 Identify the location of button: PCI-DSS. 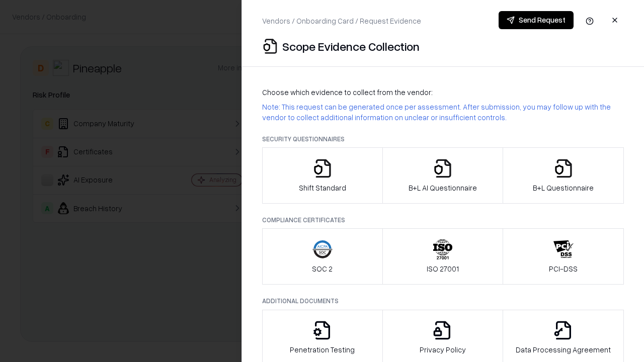
(563, 257).